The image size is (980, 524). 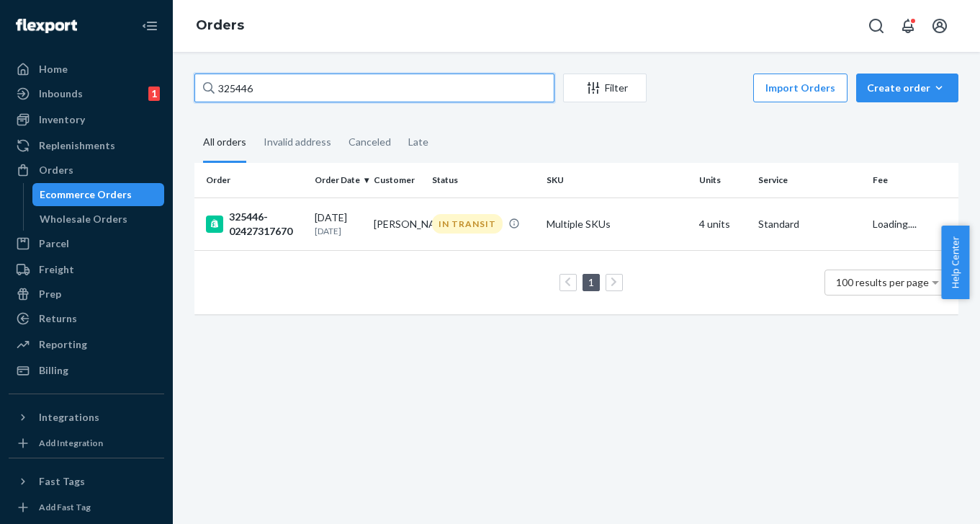 I want to click on th: Status, so click(x=483, y=180).